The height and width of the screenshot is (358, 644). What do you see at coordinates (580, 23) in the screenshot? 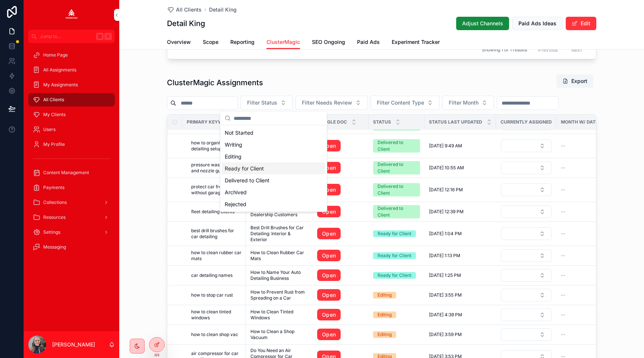
I see `button: Edit` at bounding box center [580, 23].